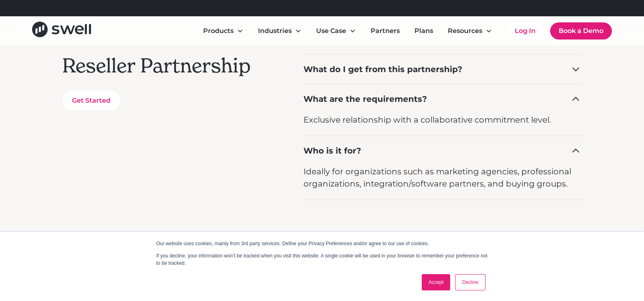 The image size is (644, 301). What do you see at coordinates (443, 119) in the screenshot?
I see `p: Exclusive relationship with a collaborative commitment level.` at bounding box center [443, 119].